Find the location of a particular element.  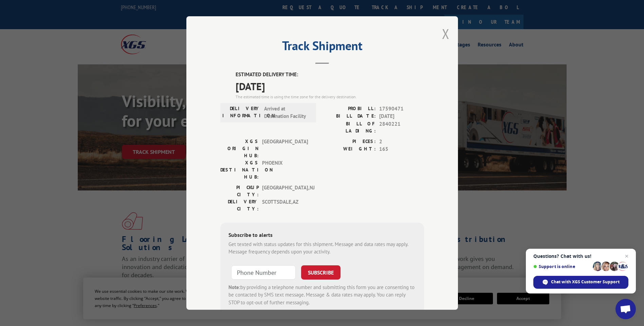

label: PIECES: is located at coordinates (349, 141).